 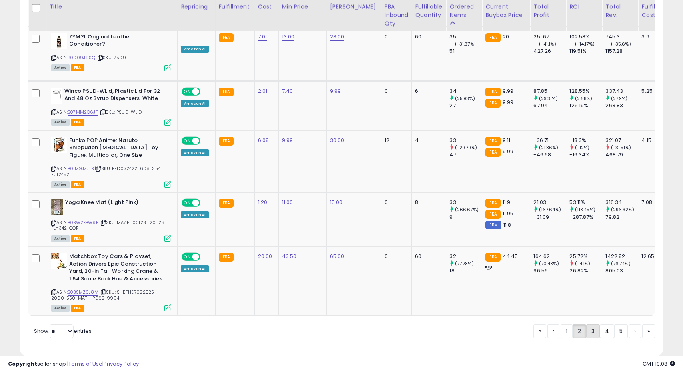 What do you see at coordinates (547, 11) in the screenshot?
I see `div: Total Profit` at bounding box center [547, 11].